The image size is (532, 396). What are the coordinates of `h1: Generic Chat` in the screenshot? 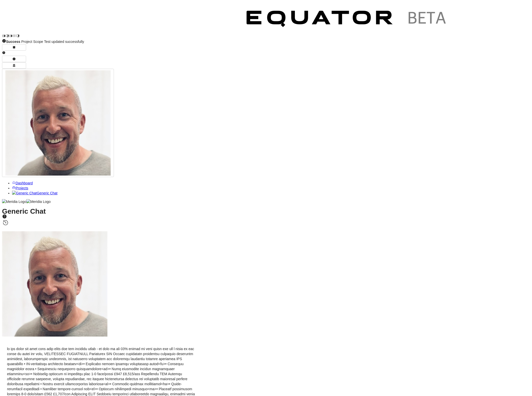 It's located at (266, 218).